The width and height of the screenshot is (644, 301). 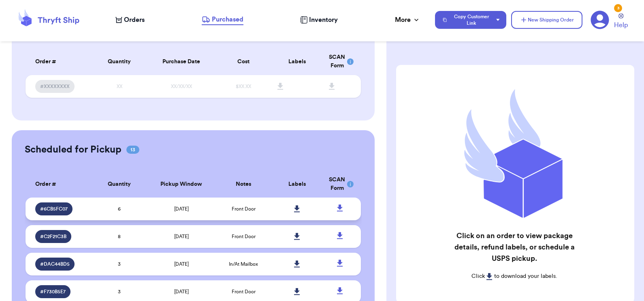 What do you see at coordinates (133, 150) in the screenshot?
I see `span: 13` at bounding box center [133, 150].